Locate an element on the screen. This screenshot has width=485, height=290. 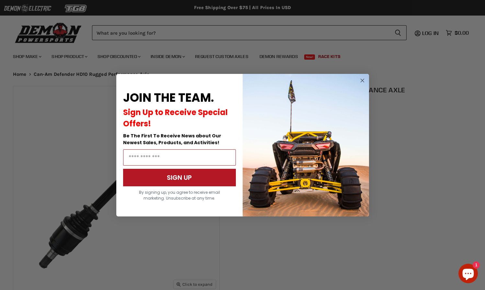
span: JOIN THE TEAM. is located at coordinates (168, 97).